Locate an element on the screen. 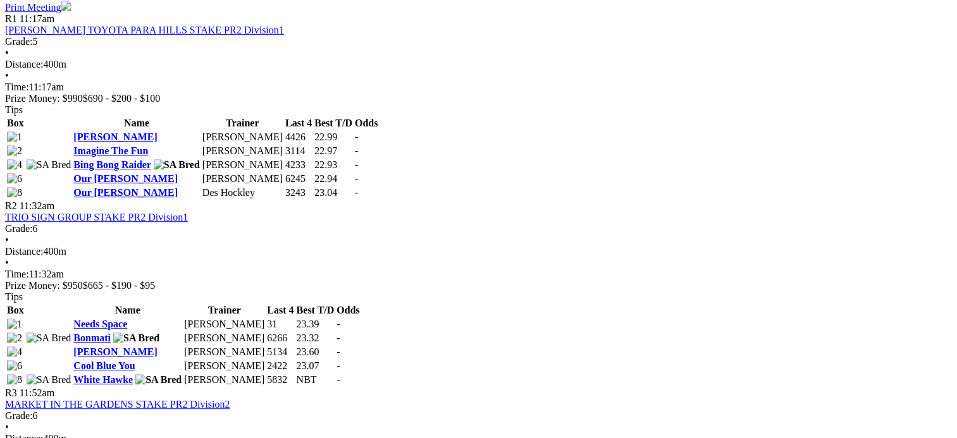 Image resolution: width=957 pixels, height=438 pixels. td: 22.97 is located at coordinates (333, 151).